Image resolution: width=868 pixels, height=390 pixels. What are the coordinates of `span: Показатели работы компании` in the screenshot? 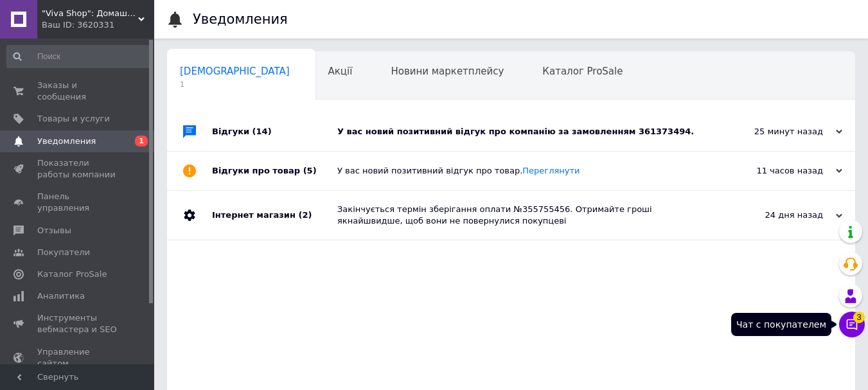 It's located at (77, 169).